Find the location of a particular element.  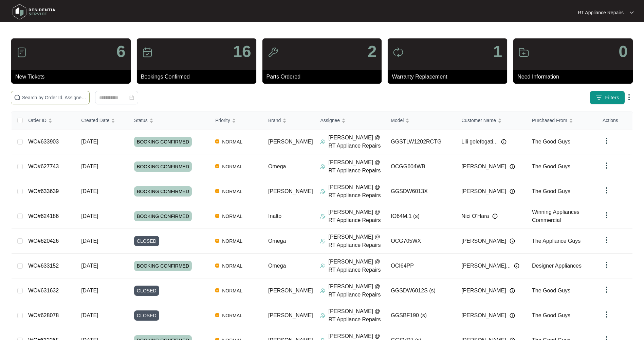

span: Status is located at coordinates (141, 120).